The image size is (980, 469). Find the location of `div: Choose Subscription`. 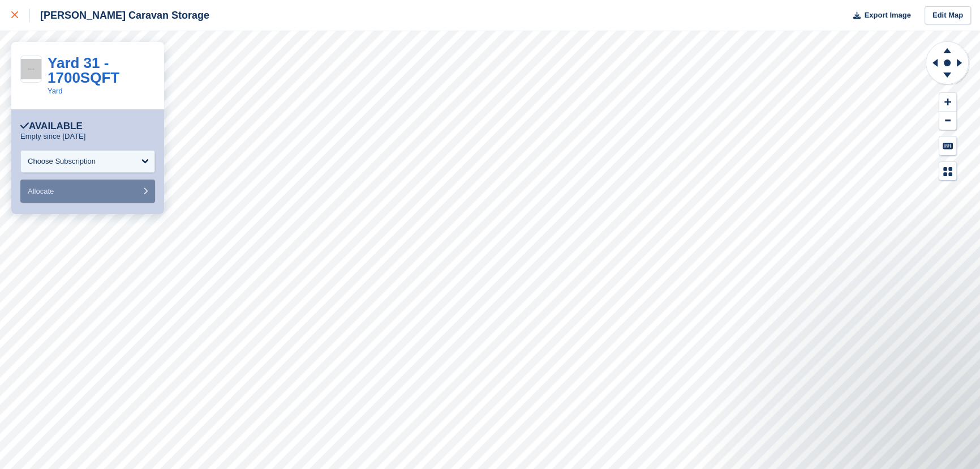

div: Choose Subscription is located at coordinates (62, 161).